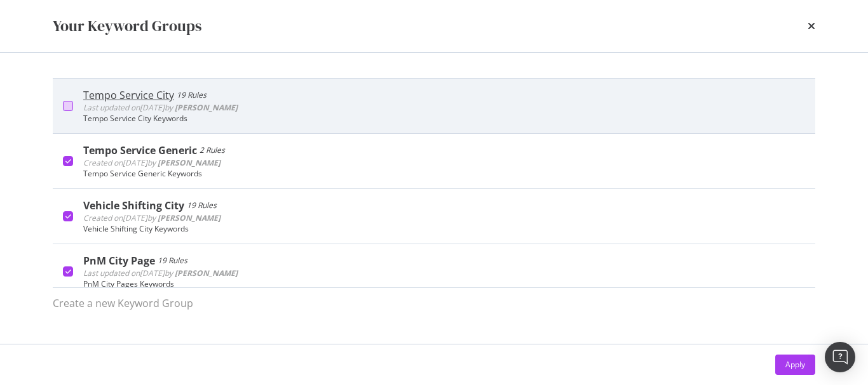 Image resolution: width=868 pixels, height=385 pixels. What do you see at coordinates (129, 95) in the screenshot?
I see `div: Tempo Service City` at bounding box center [129, 95].